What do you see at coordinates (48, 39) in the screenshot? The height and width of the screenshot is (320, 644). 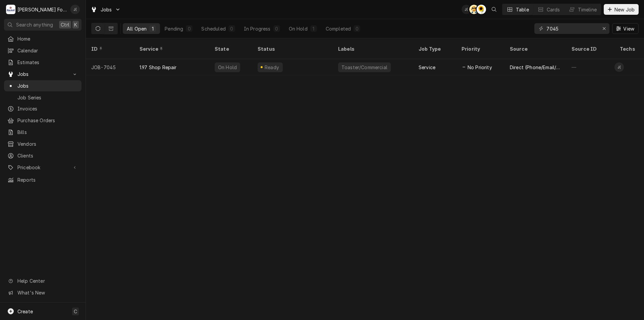 I see `span: Home` at bounding box center [48, 39].